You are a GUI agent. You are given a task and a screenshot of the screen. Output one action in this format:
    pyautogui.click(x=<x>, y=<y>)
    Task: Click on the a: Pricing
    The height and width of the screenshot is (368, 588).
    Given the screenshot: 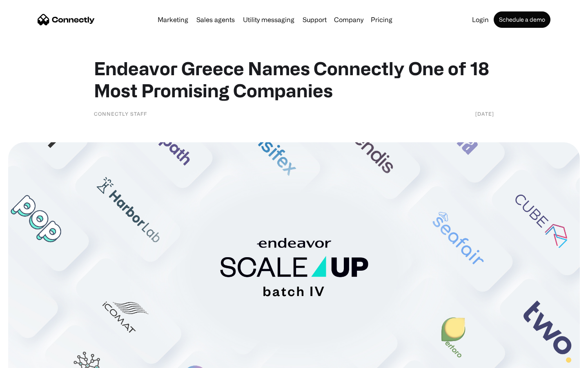 What is the action you would take?
    pyautogui.click(x=382, y=19)
    